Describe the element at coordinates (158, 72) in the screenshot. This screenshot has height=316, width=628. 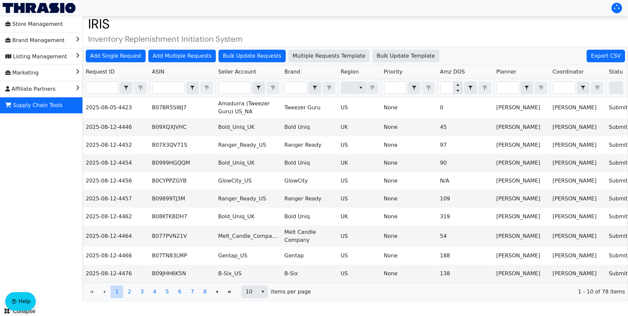
I see `span: ASIN` at that location.